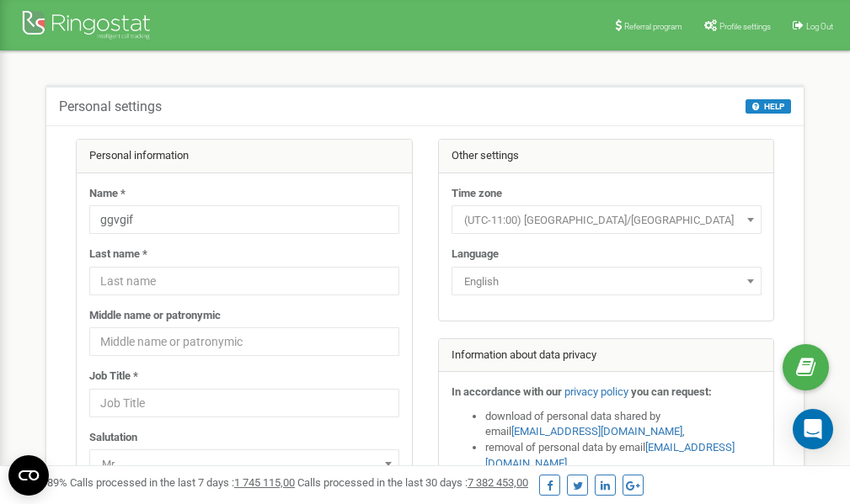  What do you see at coordinates (474, 254) in the screenshot?
I see `label: Language` at bounding box center [474, 254].